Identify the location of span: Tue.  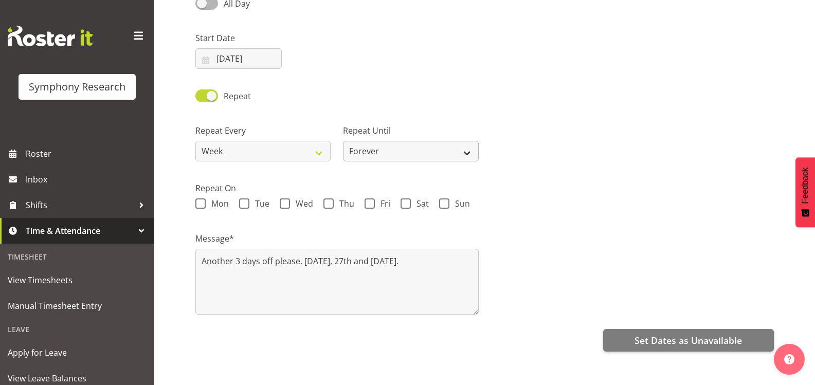
(259, 204).